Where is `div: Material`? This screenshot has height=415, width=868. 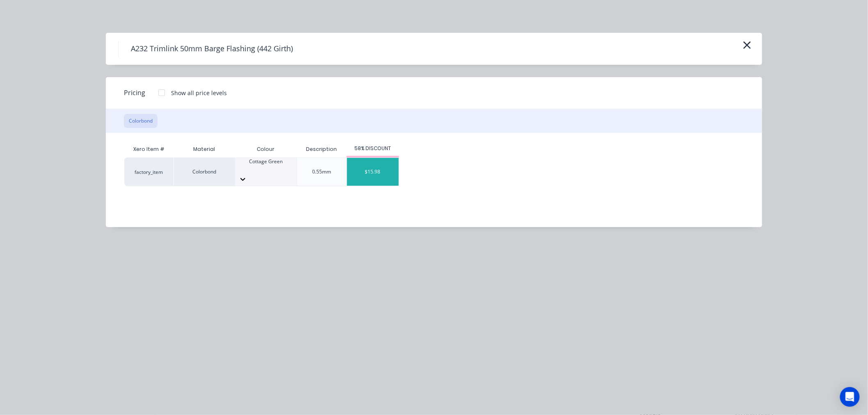
div: Material is located at coordinates (204, 149).